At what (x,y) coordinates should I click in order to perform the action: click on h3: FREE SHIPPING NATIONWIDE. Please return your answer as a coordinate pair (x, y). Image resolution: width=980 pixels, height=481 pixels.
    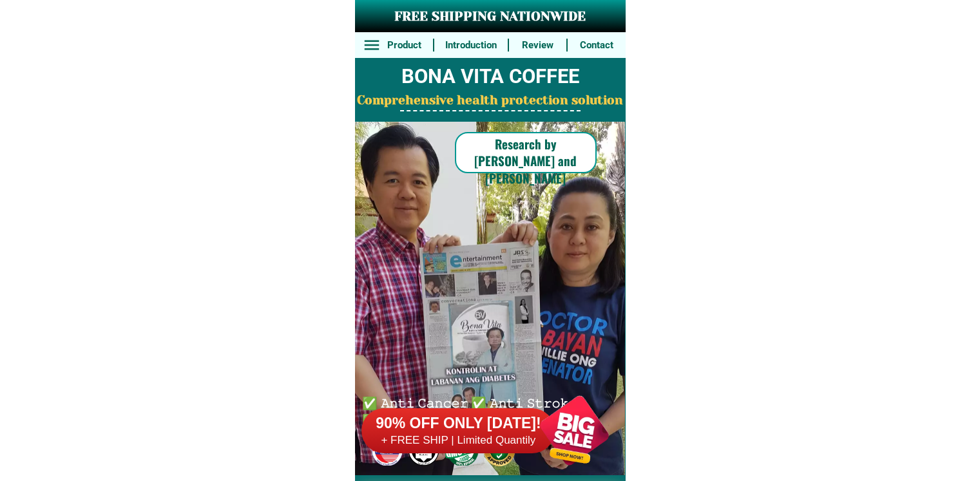
    Looking at the image, I should click on (490, 17).